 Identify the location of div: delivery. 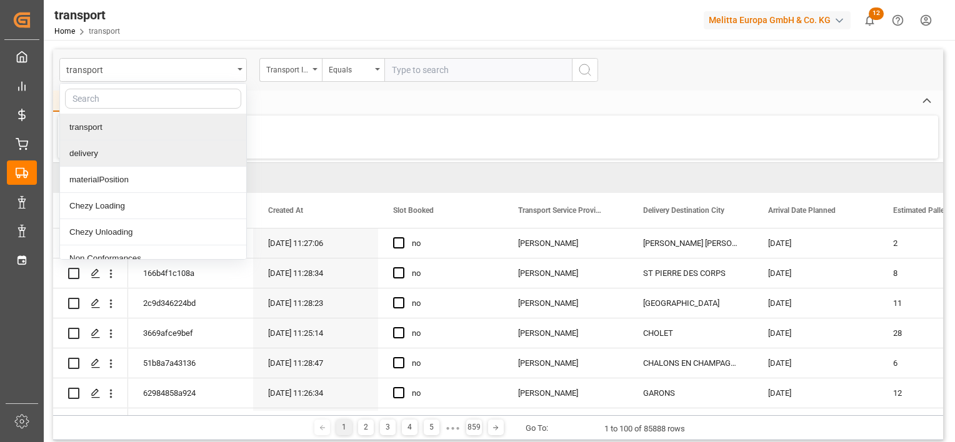
(153, 154).